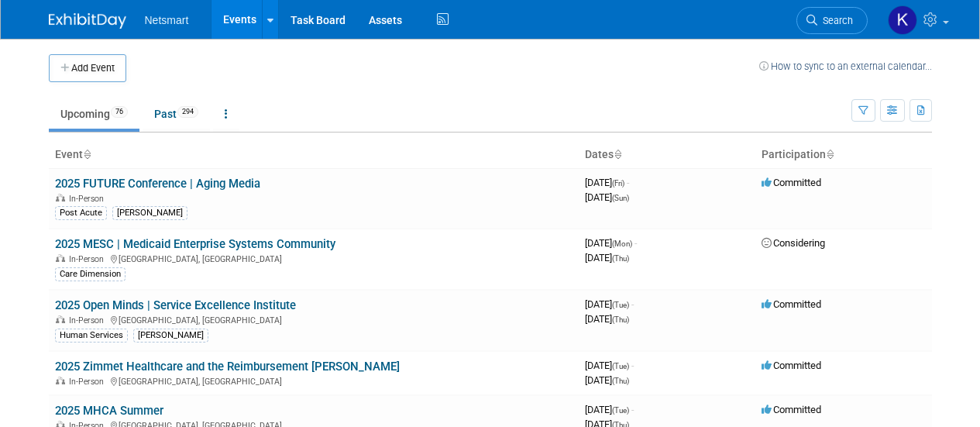 Image resolution: width=980 pixels, height=427 pixels. What do you see at coordinates (667, 155) in the screenshot?
I see `th: Dates` at bounding box center [667, 155].